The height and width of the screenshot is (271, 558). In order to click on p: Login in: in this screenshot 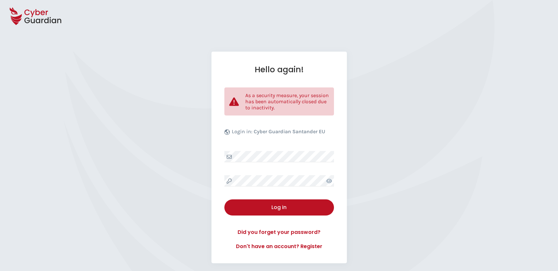, I will do `click(278, 133)`.